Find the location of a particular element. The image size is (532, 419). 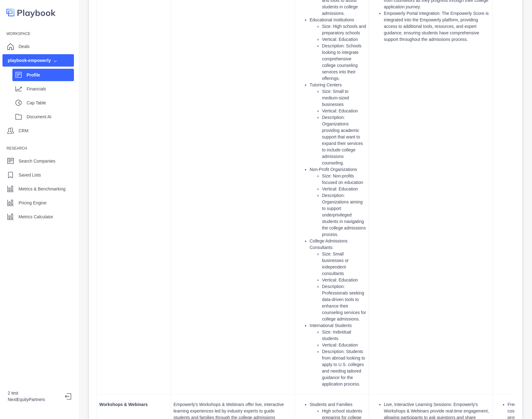

li: Description: Organizations aiming to support underprivileged students in navigating the college a... is located at coordinates (344, 215).